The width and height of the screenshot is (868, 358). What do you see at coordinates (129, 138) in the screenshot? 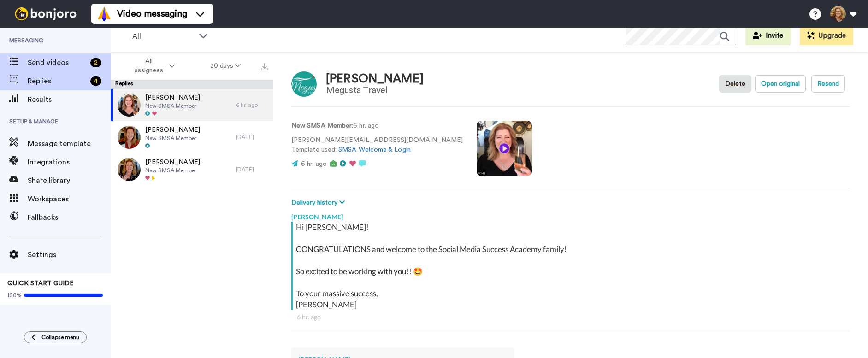
I see `img: 2a1ce4c4-5fc6-4778-a657-3f0a932e5ebe-thumb.jpg` at bounding box center [129, 138].